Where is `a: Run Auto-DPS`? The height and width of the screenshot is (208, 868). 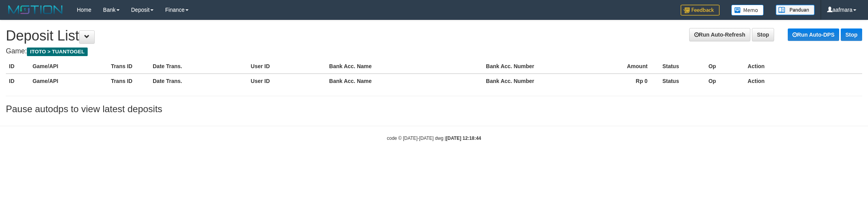 a: Run Auto-DPS is located at coordinates (813, 35).